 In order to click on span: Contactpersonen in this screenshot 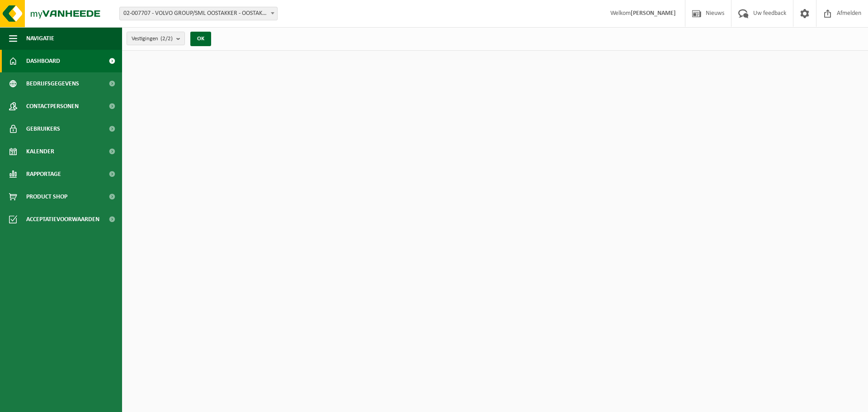, I will do `click(52, 106)`.